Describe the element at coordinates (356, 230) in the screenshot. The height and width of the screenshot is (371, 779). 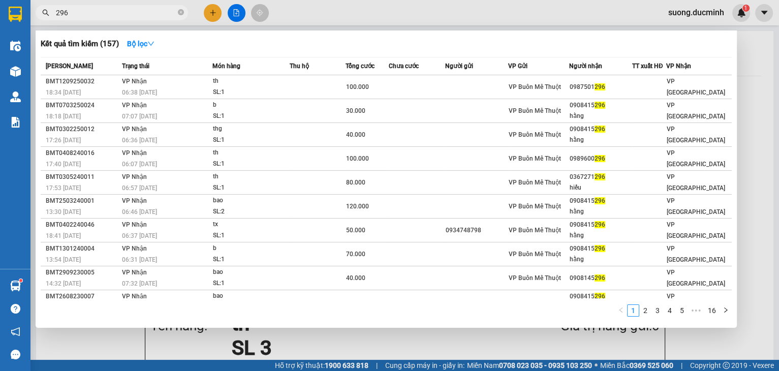
I see `span: 50.000` at that location.